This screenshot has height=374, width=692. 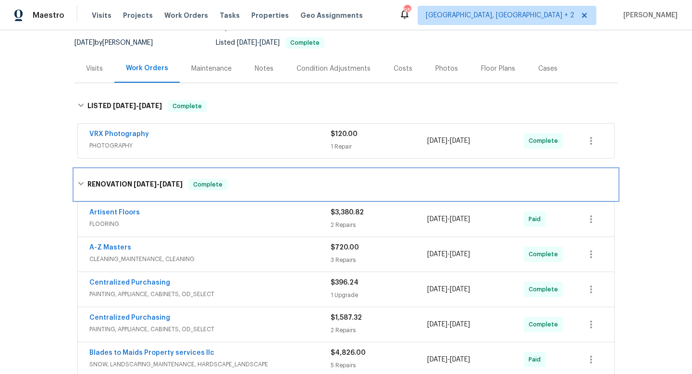 What do you see at coordinates (94, 69) in the screenshot?
I see `div: Visits` at bounding box center [94, 69].